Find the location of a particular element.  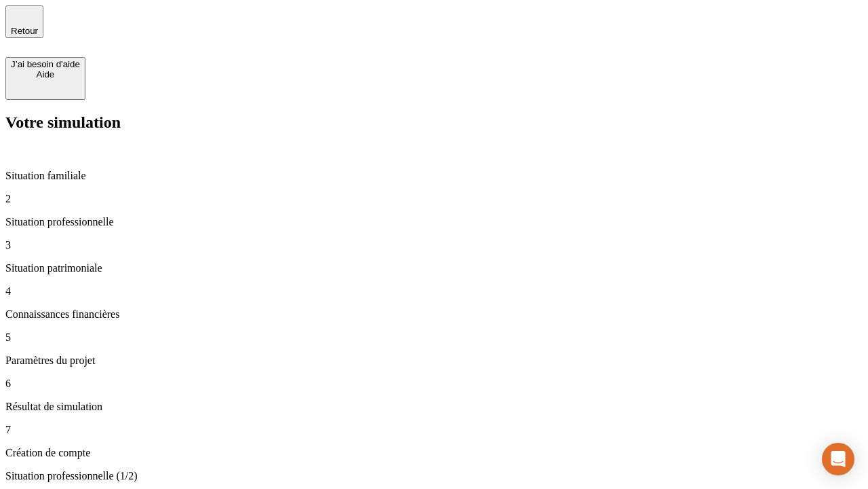

p: 7 is located at coordinates (434, 430).